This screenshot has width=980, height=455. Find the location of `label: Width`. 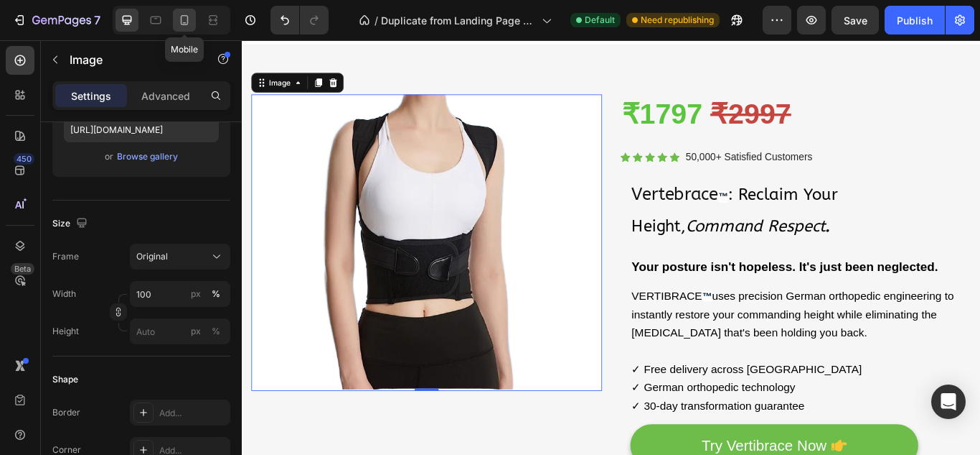

label: Width is located at coordinates (64, 294).